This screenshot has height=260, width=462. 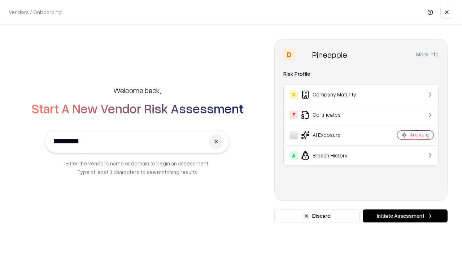 What do you see at coordinates (293, 115) in the screenshot?
I see `div: F` at bounding box center [293, 115].